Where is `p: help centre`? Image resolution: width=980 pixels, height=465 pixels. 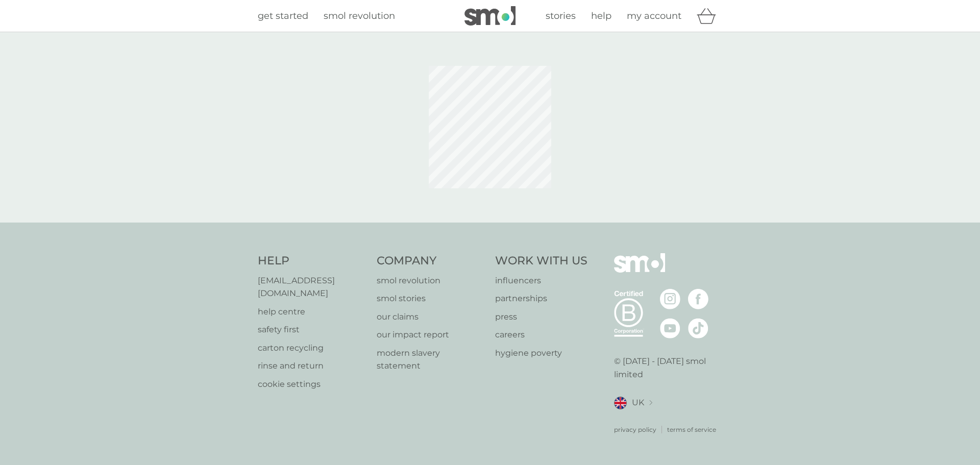
p: help centre is located at coordinates (312, 312).